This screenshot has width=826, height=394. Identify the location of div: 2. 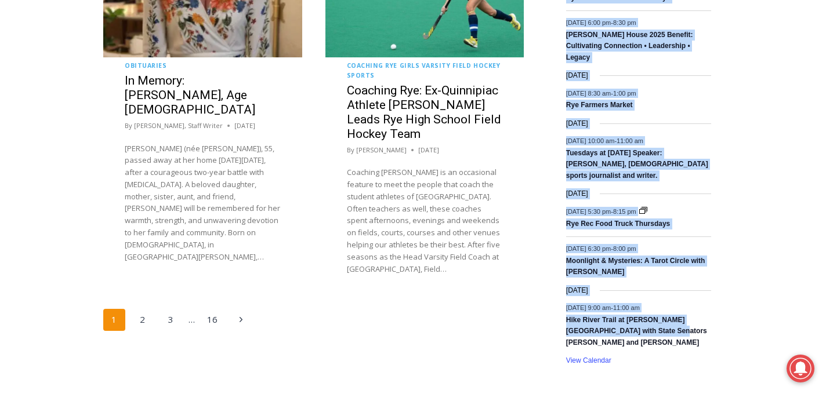
(124, 104).